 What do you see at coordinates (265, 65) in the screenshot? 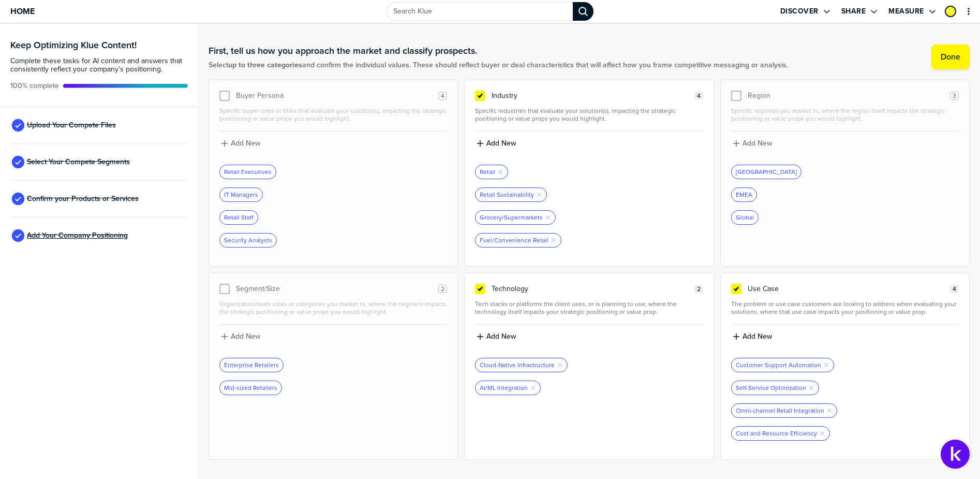
I see `strong: up to three categories` at bounding box center [265, 65].